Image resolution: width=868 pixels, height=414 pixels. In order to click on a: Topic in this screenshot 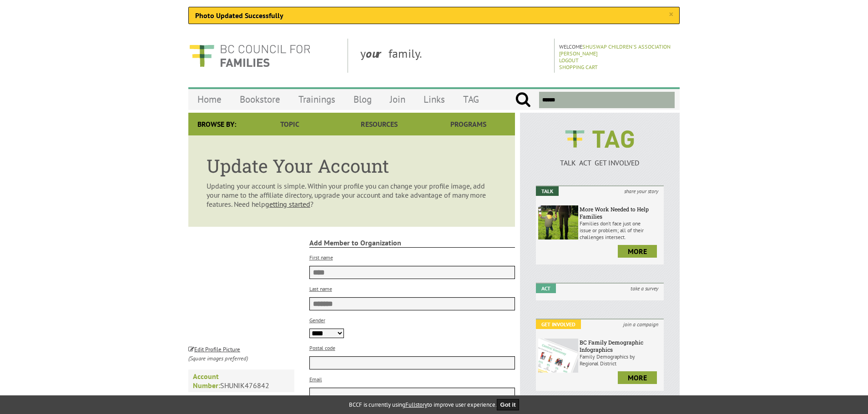, I will do `click(290, 124)`.